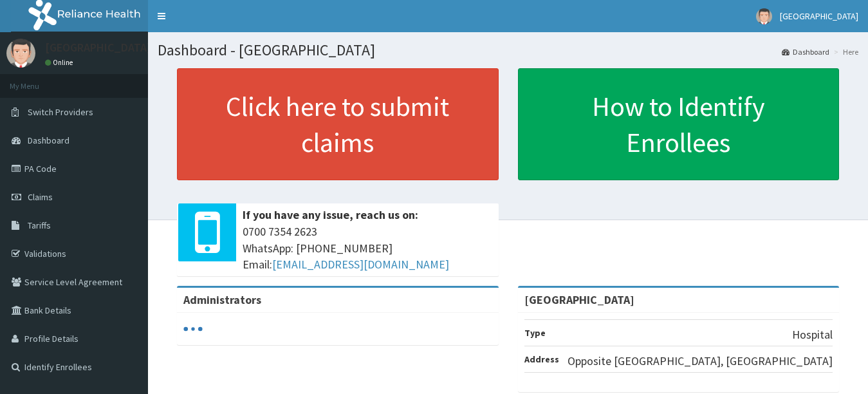  What do you see at coordinates (222, 299) in the screenshot?
I see `b: Administrators` at bounding box center [222, 299].